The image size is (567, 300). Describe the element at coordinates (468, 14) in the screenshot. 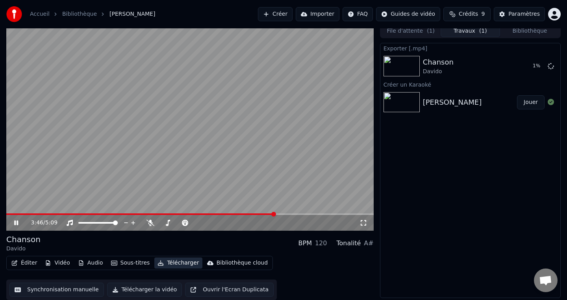

I see `span: Crédits` at that location.